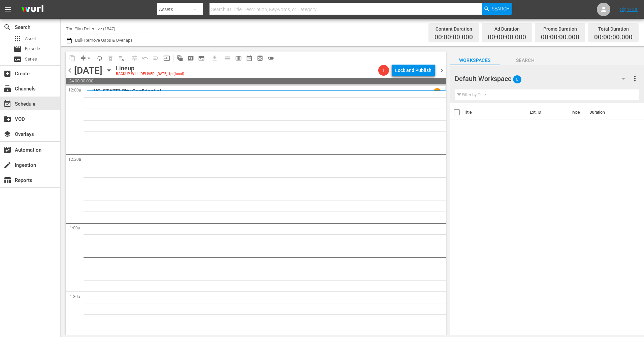 The width and height of the screenshot is (644, 337). What do you see at coordinates (201, 58) in the screenshot?
I see `span: subtitles_outlined` at bounding box center [201, 58].